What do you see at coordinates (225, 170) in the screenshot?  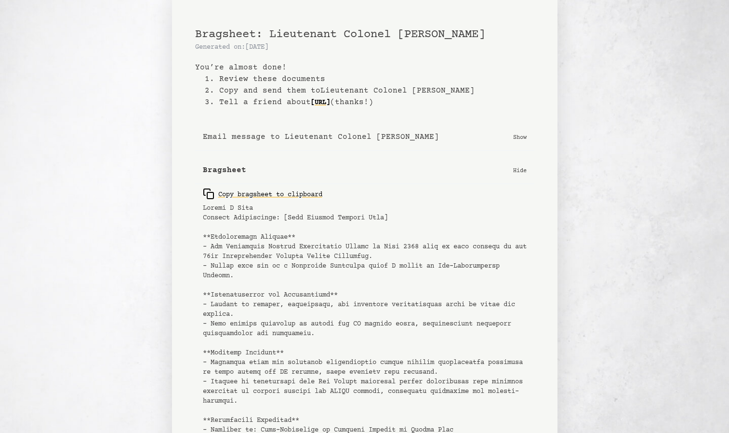 I see `b: Bragsheet` at bounding box center [225, 170].